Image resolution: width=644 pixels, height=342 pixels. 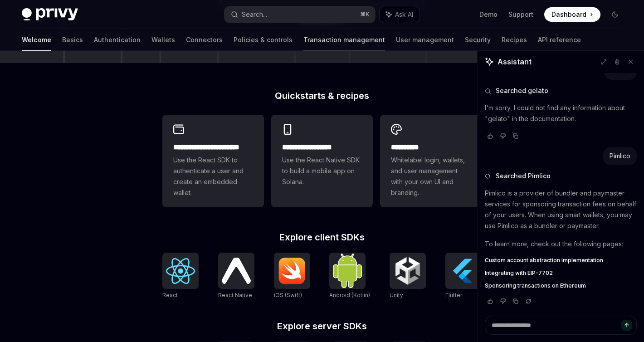 I want to click on a: Support, so click(x=520, y=14).